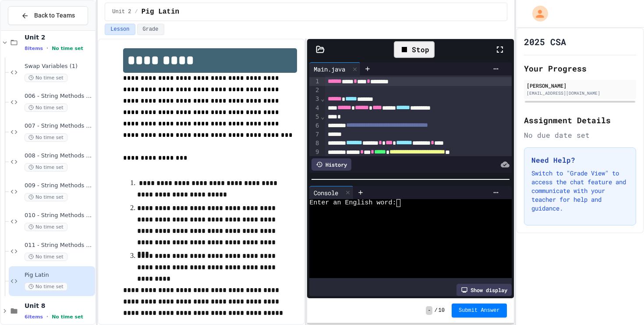  I want to click on div: Stop, so click(414, 50).